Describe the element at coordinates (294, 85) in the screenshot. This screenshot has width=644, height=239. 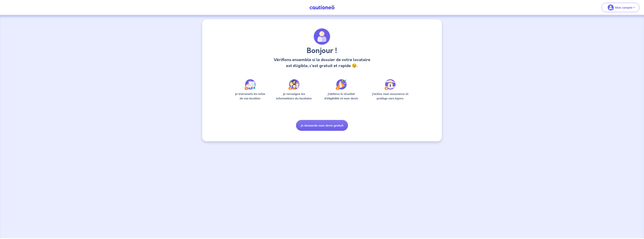
I see `img: /static/c0a346edaed446bb123850d2d04ad552/Step-2.svg` at that location.